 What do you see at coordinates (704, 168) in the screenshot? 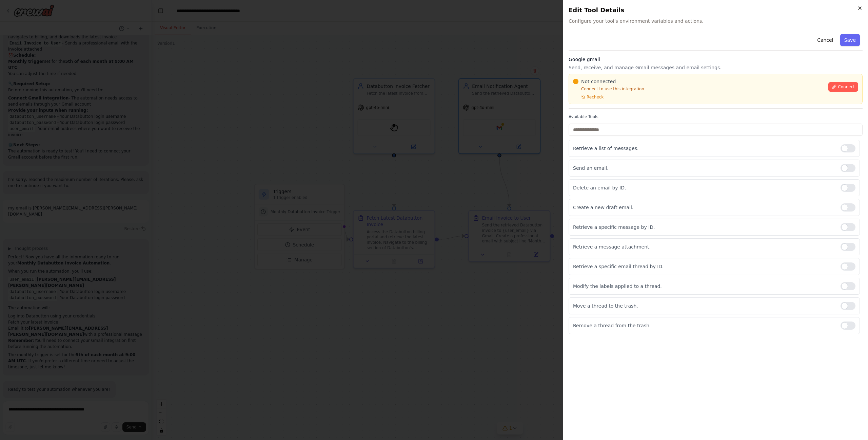
I see `p: Send an email.` at bounding box center [704, 168].